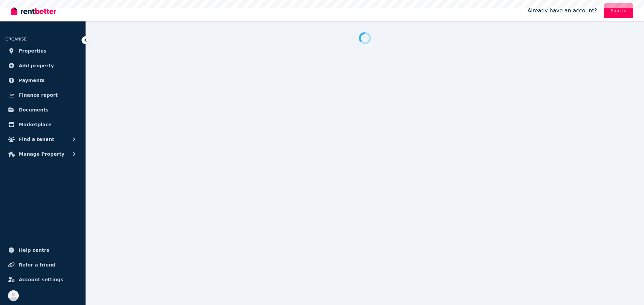 This screenshot has width=644, height=305. What do you see at coordinates (31, 80) in the screenshot?
I see `span: Payments` at bounding box center [31, 80].